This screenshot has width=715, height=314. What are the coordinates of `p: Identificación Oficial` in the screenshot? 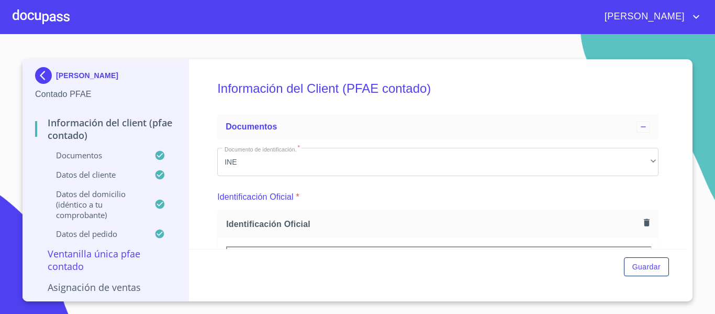 It's located at (255, 197).